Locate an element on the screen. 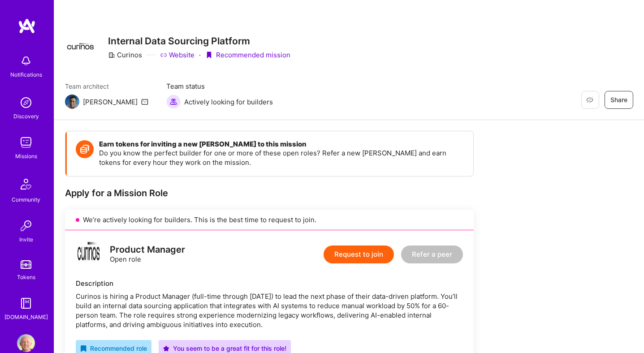 The image size is (644, 353). span: Team status is located at coordinates (220, 86).